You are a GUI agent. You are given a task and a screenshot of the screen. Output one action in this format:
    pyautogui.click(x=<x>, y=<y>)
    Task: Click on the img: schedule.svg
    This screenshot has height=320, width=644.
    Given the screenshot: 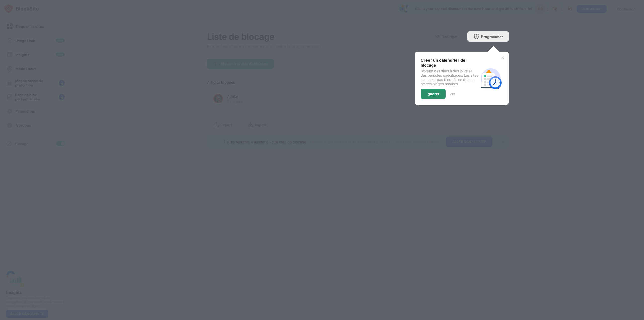 What is the action you would take?
    pyautogui.click(x=491, y=78)
    